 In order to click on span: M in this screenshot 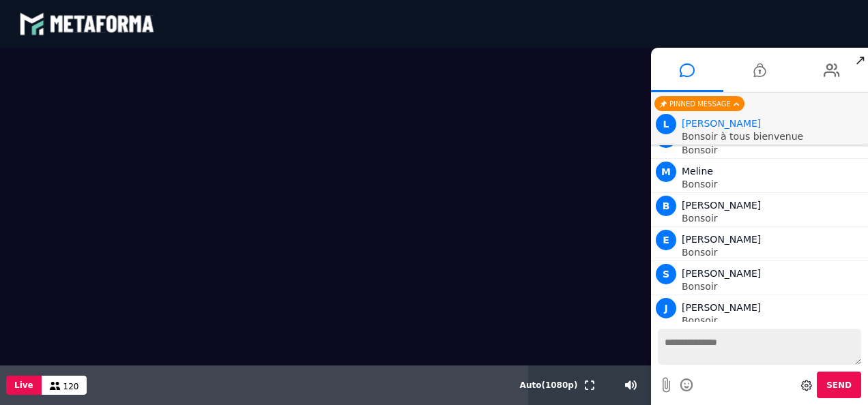, I will do `click(666, 172)`.